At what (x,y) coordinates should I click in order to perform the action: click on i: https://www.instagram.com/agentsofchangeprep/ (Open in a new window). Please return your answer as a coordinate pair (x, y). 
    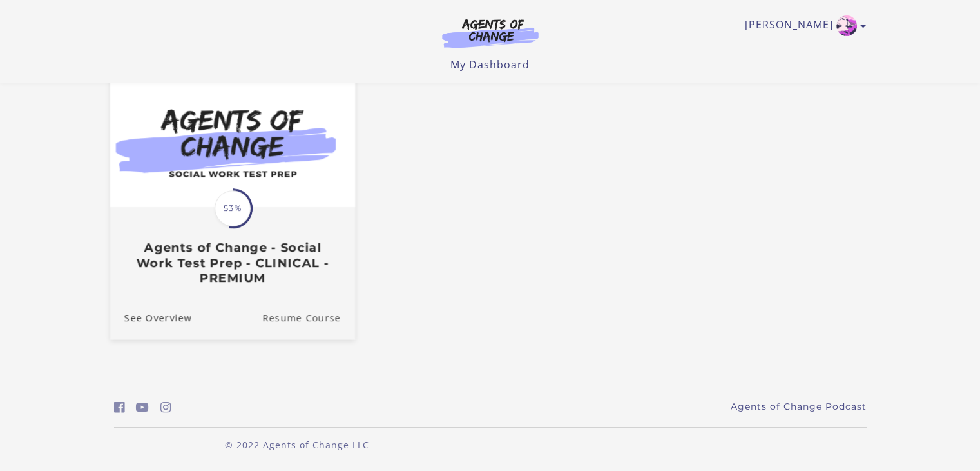
    Looking at the image, I should click on (166, 407).